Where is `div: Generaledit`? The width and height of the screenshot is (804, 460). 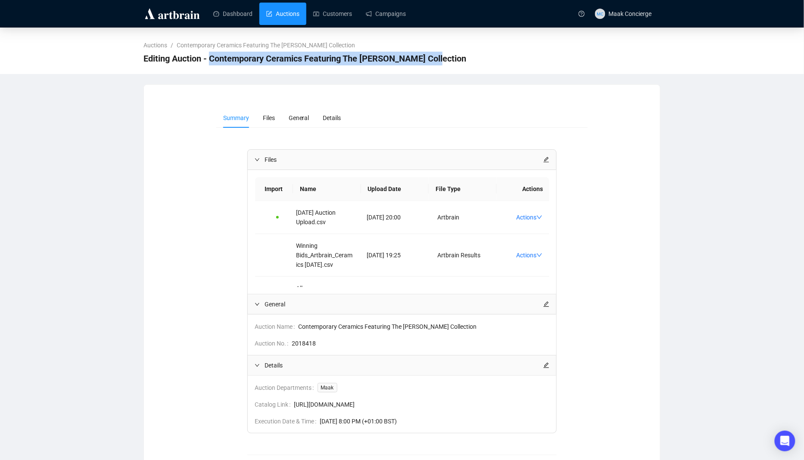
div: Generaledit is located at coordinates (402, 305).